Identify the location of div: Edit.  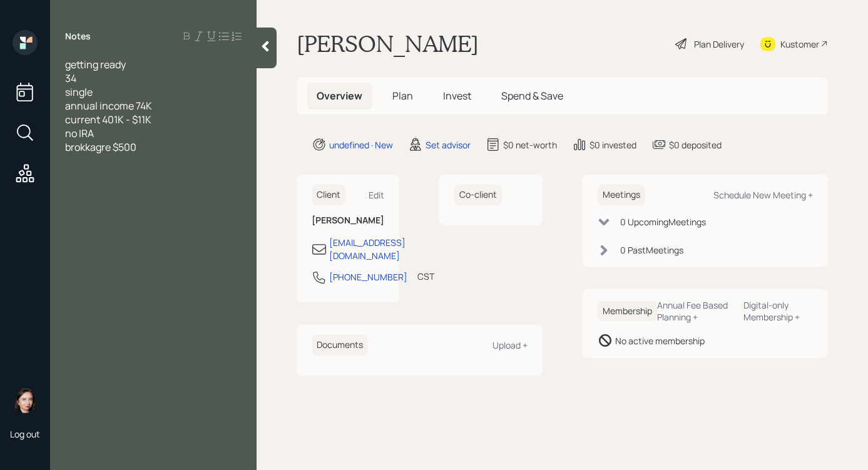
(376, 195).